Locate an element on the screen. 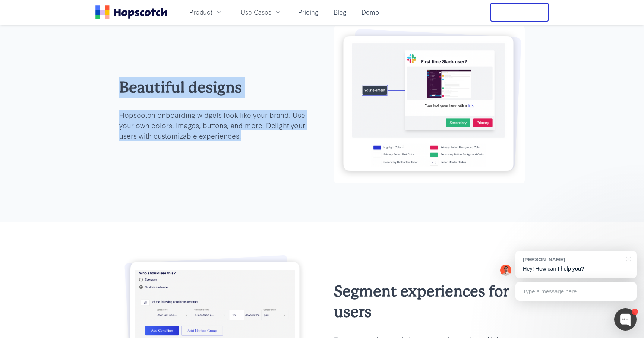 This screenshot has height=338, width=644. img: on brand onboarding tour experiences with hopscotch is located at coordinates (429, 104).